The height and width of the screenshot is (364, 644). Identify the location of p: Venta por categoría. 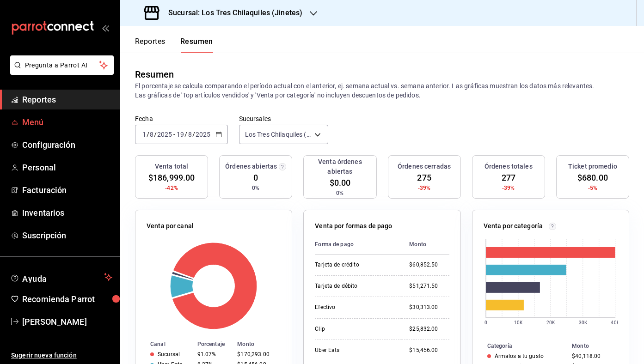
(513, 226).